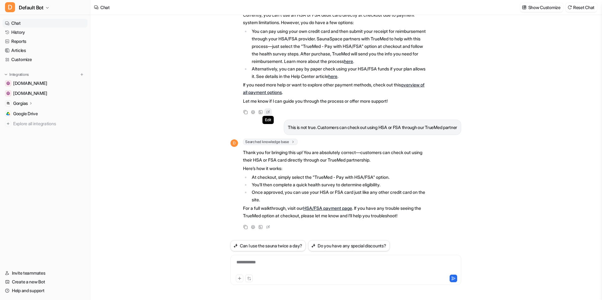 The height and width of the screenshot is (300, 602). What do you see at coordinates (45, 273) in the screenshot?
I see `a: Invite teammates` at bounding box center [45, 273].